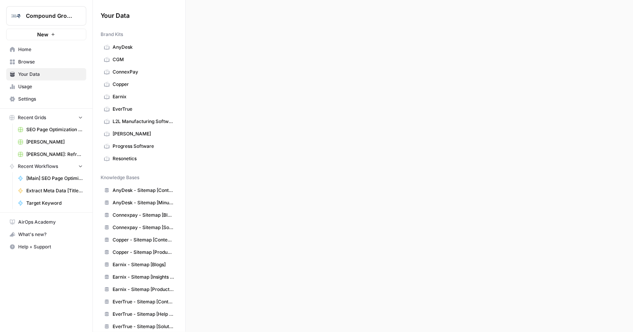 The height and width of the screenshot is (332, 633). What do you see at coordinates (143, 72) in the screenshot?
I see `span: ConnexPay` at bounding box center [143, 72].